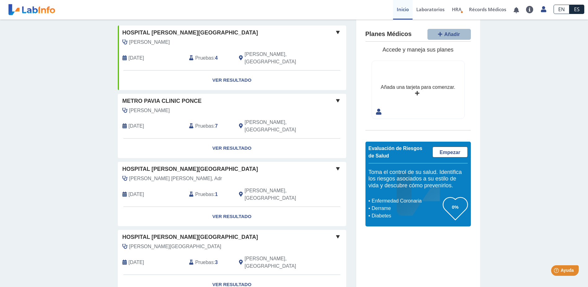 The height and width of the screenshot is (287, 588). What do you see at coordinates (176, 178) in the screenshot?
I see `span: Alvarez De La Campa Laure, Adr` at bounding box center [176, 178].